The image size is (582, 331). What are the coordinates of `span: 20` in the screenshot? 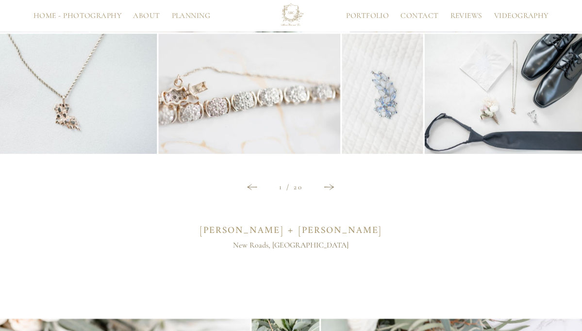 It's located at (298, 187).